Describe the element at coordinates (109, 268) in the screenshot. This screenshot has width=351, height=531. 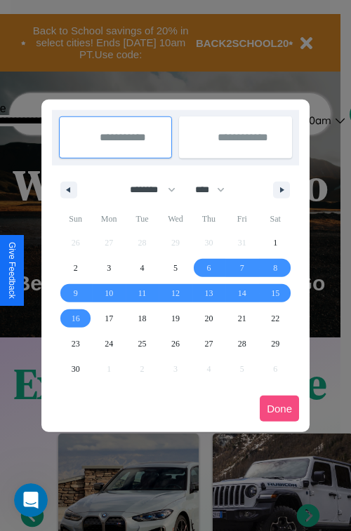
I see `span: 3` at that location.